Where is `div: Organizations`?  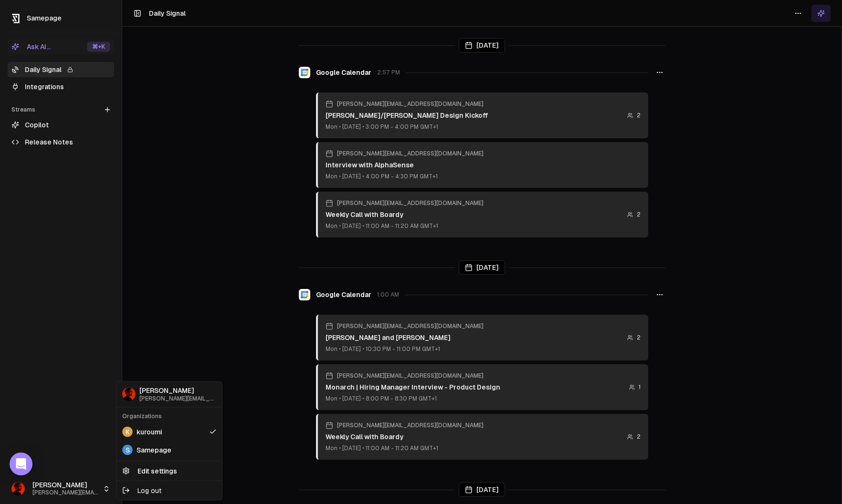
div: Organizations is located at coordinates (169, 416).